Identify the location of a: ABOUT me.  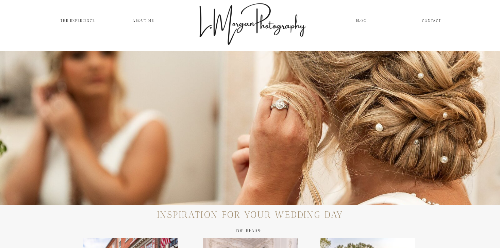
(144, 21).